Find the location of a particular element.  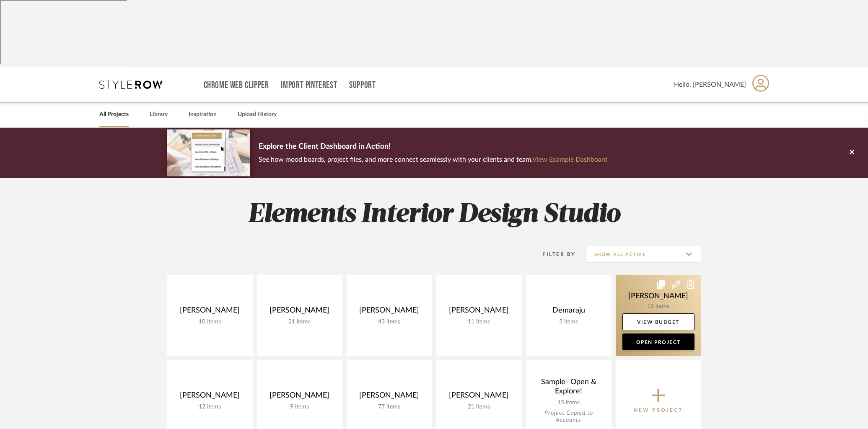

div: 77 items is located at coordinates (389, 407).